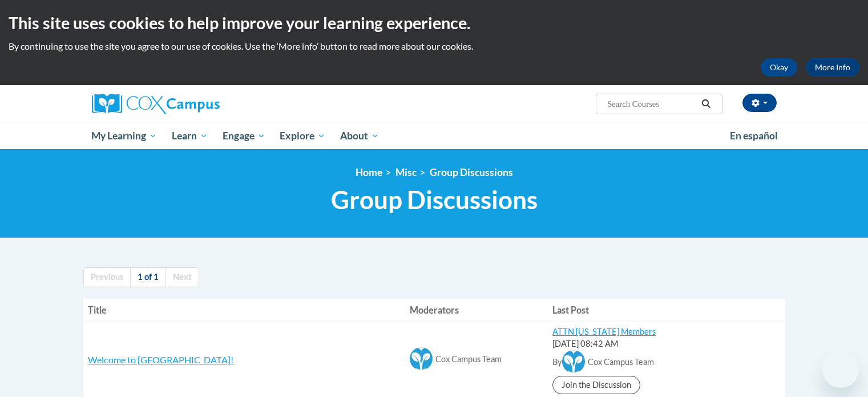 This screenshot has width=868, height=397. I want to click on p: By continuing to use the site you agree to our use of cookies. Use the ‘More info’ button to read..., so click(434, 46).